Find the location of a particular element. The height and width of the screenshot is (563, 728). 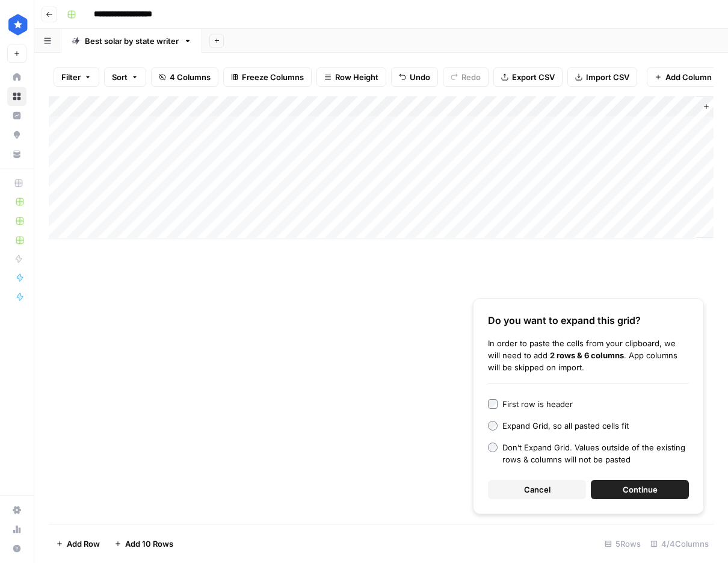

button: Cancel is located at coordinates (537, 489).